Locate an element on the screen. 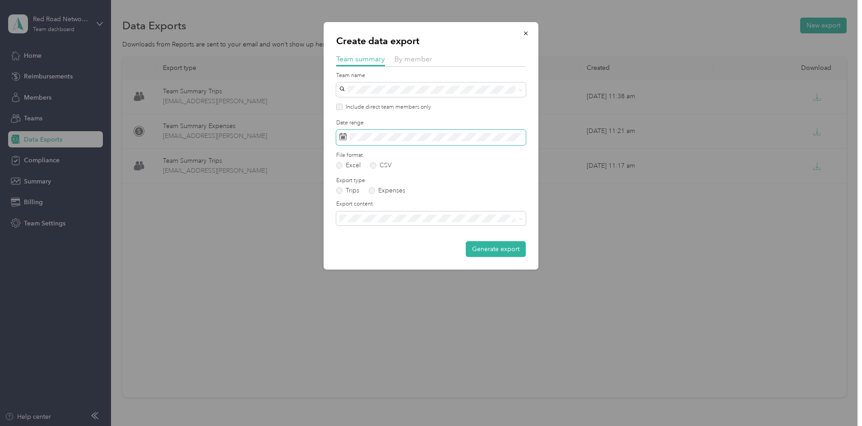 The image size is (862, 426). label: Expenses is located at coordinates (387, 191).